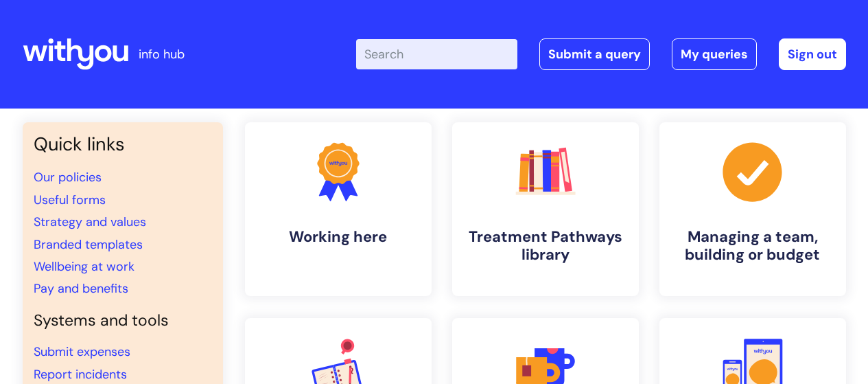  Describe the element at coordinates (437, 54) in the screenshot. I see `input: Search` at that location.